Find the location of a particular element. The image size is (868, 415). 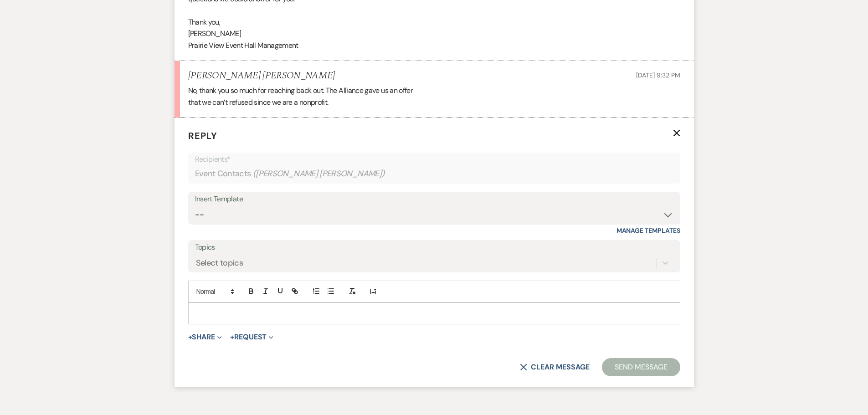

div: No, thank you so much for reaching back out. The Alliance gave us an offer that we can’t refused ... is located at coordinates (434, 96).